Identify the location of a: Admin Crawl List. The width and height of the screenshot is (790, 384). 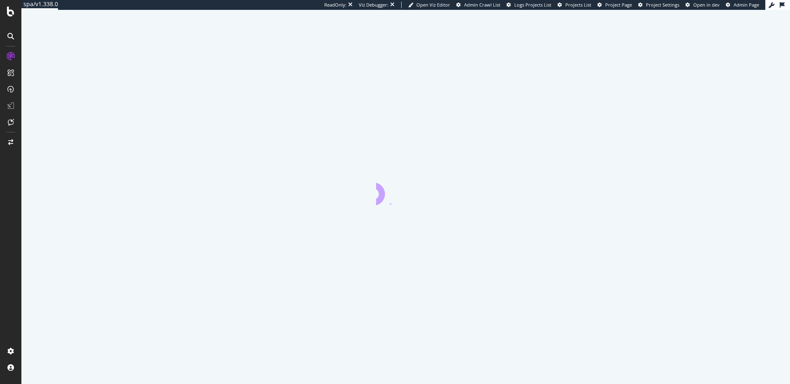
(478, 5).